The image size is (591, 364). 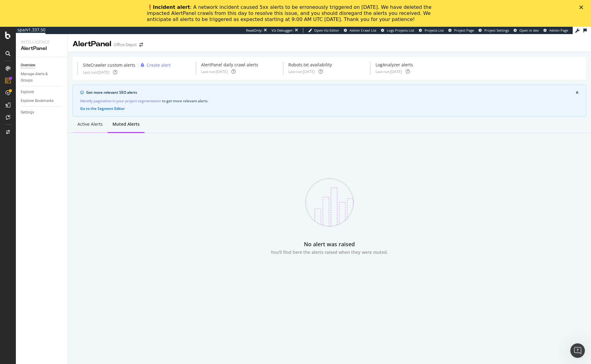 I want to click on div: Settings, so click(x=27, y=112).